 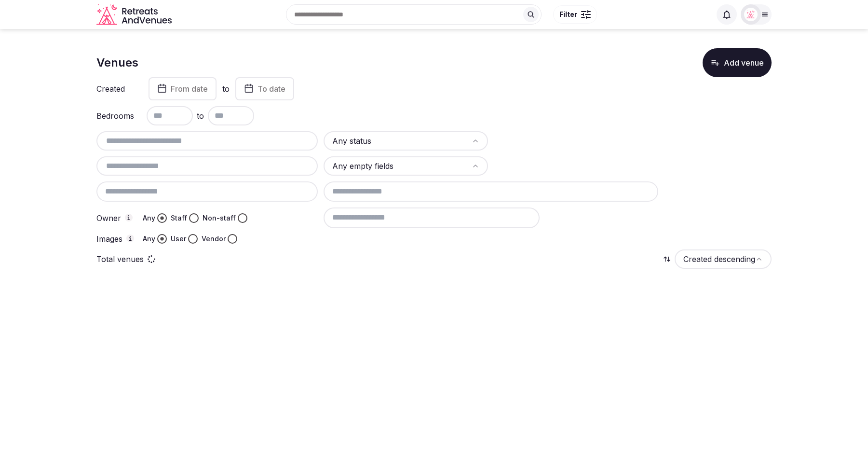 What do you see at coordinates (129, 218) in the screenshot?
I see `button: Owner` at bounding box center [129, 218].